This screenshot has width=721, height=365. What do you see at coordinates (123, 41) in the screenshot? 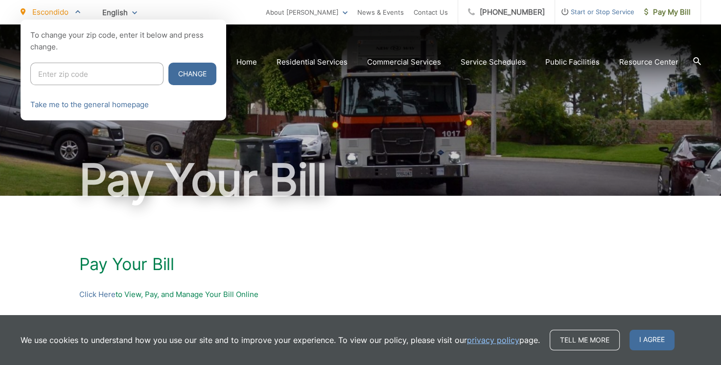
I see `p: To change your zip code, enter it below and press change.` at bounding box center [123, 41].